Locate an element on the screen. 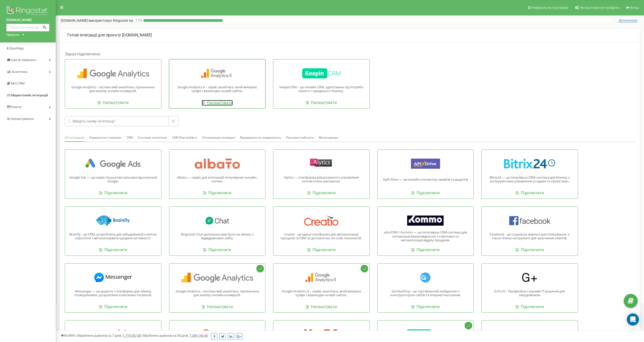 This screenshot has width=644, height=342. img: Ringostat logo is located at coordinates (28, 11).